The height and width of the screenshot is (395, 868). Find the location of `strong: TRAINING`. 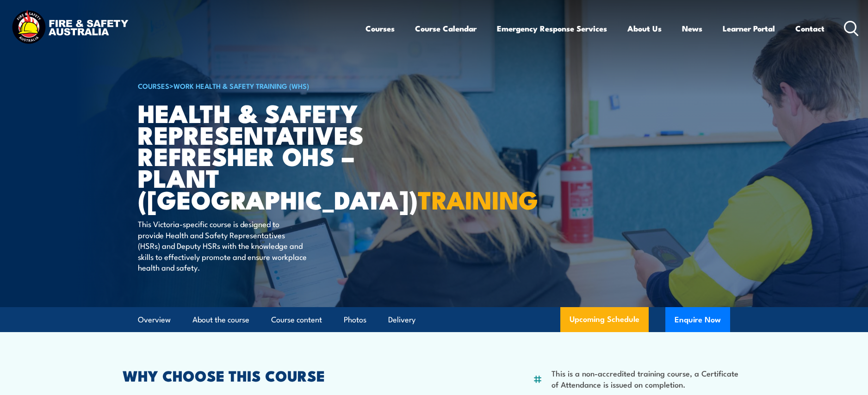

strong: TRAINING is located at coordinates (478, 199).